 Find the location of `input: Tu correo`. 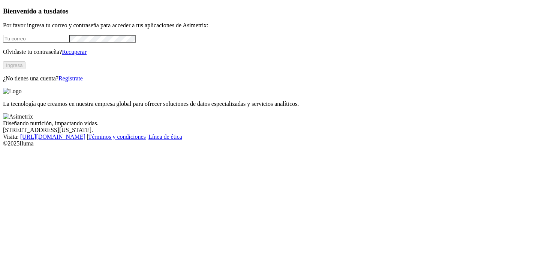

input: Tu correo is located at coordinates (36, 39).